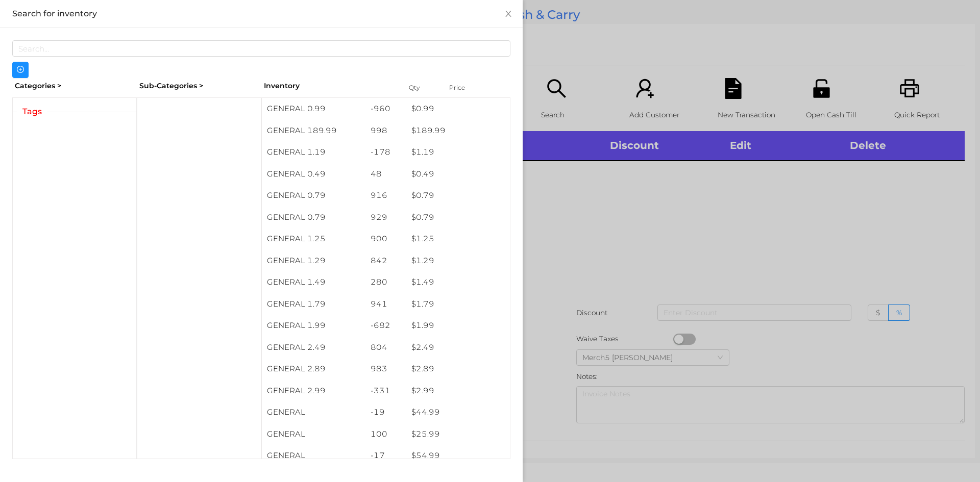 Image resolution: width=980 pixels, height=482 pixels. Describe the element at coordinates (458, 348) in the screenshot. I see `div: $ 2.49` at that location.